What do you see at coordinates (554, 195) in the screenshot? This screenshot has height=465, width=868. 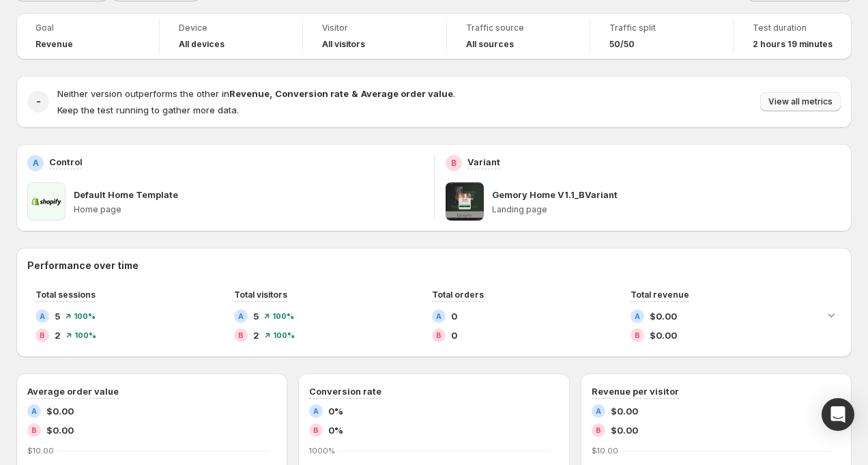 I see `p: Gemory Home V1.1_BVariant` at bounding box center [554, 195].